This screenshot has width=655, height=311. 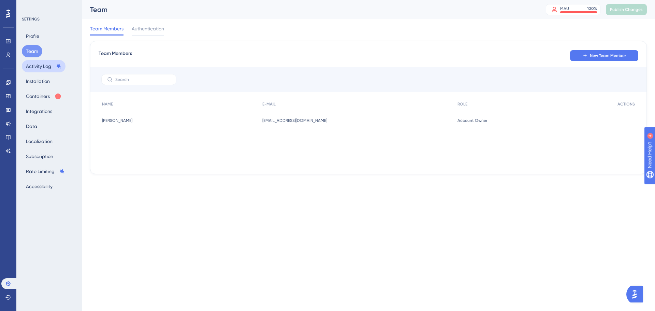 I want to click on button: Team, so click(x=32, y=51).